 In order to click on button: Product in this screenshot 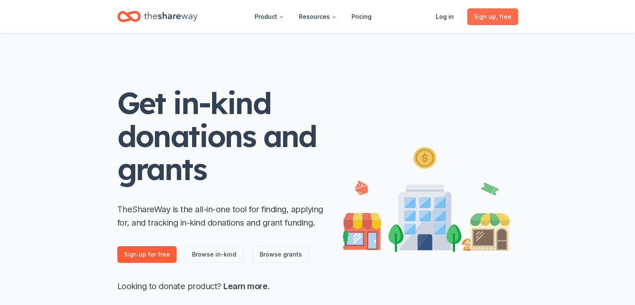, I will do `click(269, 17)`.